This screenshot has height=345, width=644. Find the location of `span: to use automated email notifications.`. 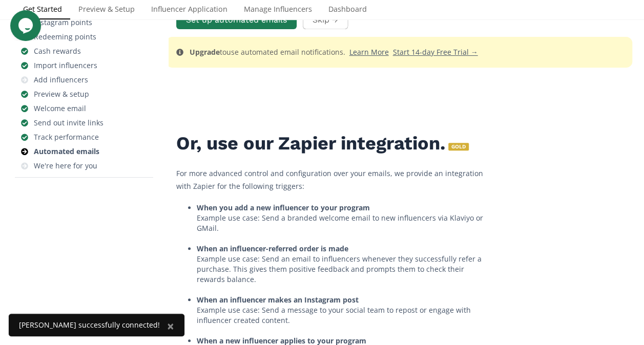

span: to use automated email notifications. is located at coordinates (334, 52).